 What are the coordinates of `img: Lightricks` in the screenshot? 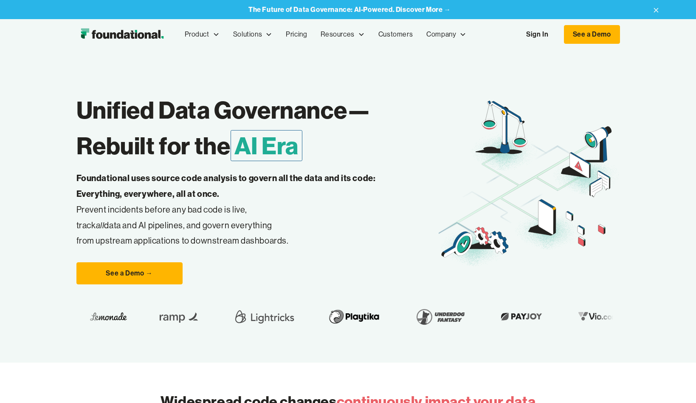 It's located at (241, 316).